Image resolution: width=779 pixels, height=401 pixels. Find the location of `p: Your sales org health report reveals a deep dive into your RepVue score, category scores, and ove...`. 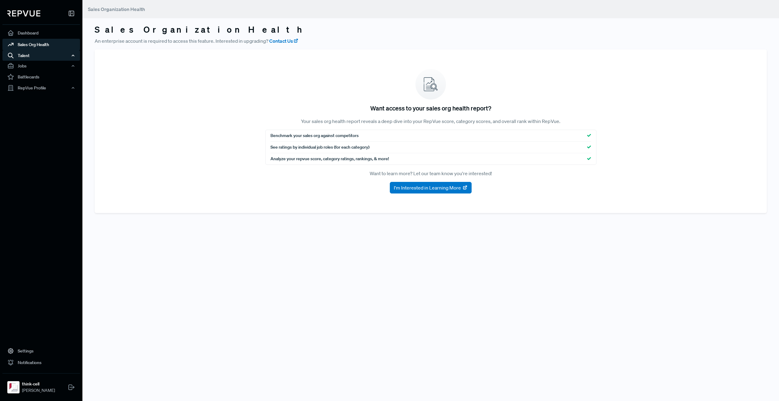

p: Your sales org health report reveals a deep dive into your RepVue score, category scores, and ove... is located at coordinates (431, 121).